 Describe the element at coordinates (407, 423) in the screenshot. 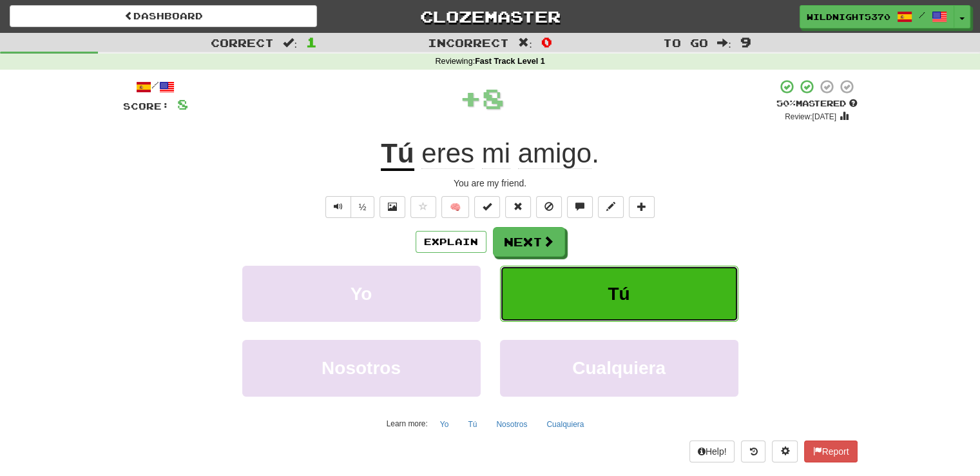

I see `small: Learn more:` at that location.